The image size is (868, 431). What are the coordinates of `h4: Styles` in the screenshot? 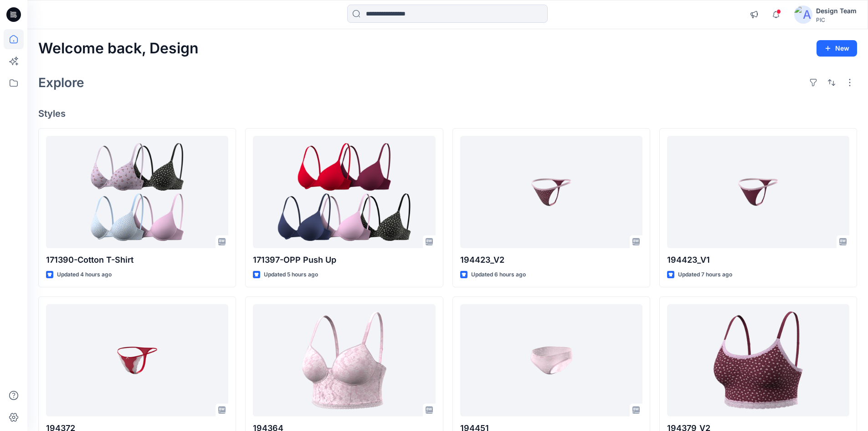 It's located at (447, 114).